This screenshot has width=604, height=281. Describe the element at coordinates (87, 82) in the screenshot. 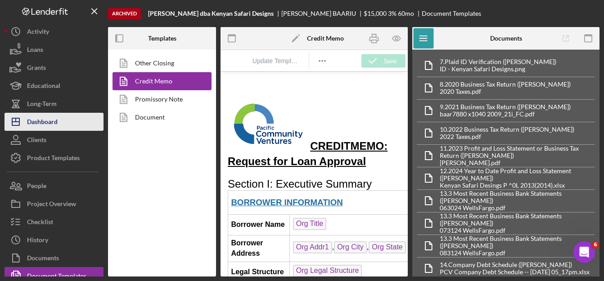

I see `span: MEMO: Request for Loan Approval` at that location.